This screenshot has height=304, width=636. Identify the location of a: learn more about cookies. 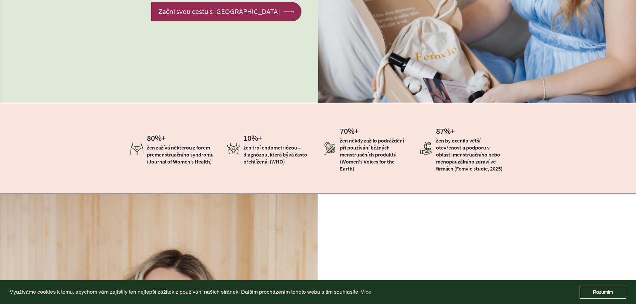
(366, 292).